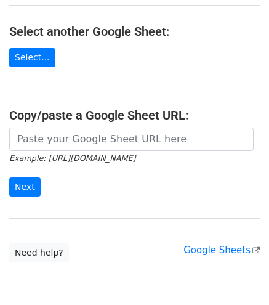 This screenshot has width=269, height=305. Describe the element at coordinates (222, 250) in the screenshot. I see `a: Google Sheets` at that location.